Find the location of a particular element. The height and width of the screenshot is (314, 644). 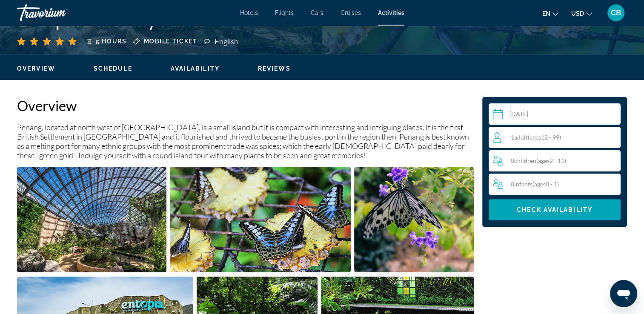

span: Infants is located at coordinates (523, 184).